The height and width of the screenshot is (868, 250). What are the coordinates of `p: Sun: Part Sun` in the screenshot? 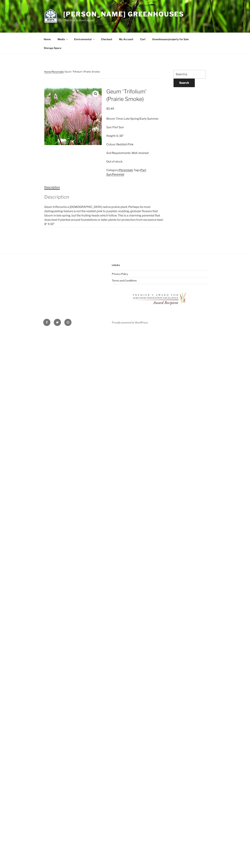 It's located at (135, 128).